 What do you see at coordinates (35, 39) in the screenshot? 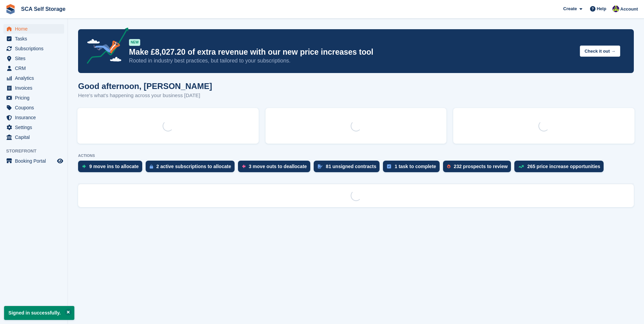
I see `span: Tasks` at bounding box center [35, 39].